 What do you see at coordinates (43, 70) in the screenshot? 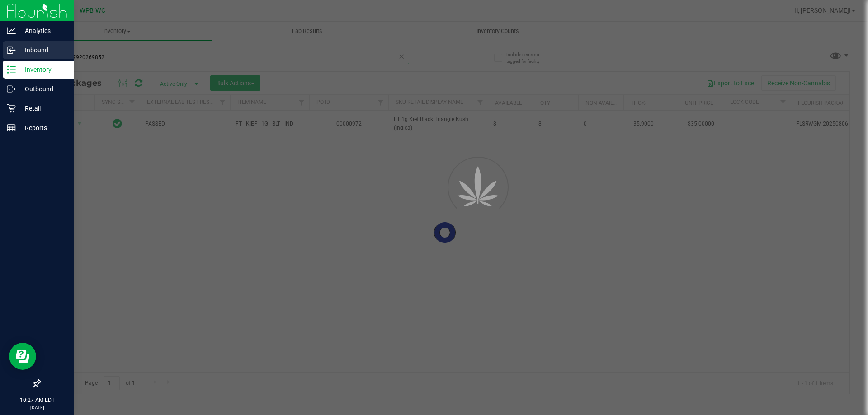
I see `p: Inventory` at bounding box center [43, 70].